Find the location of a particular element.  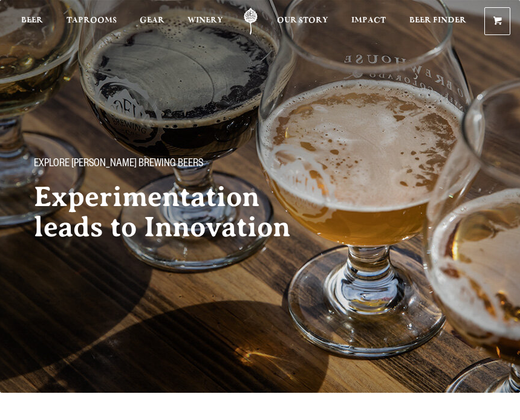

a: Impact is located at coordinates (368, 21).